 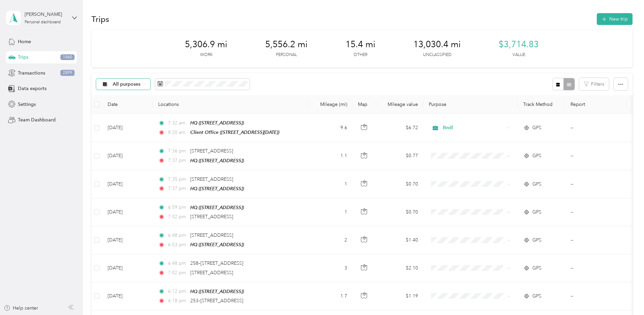 What do you see at coordinates (21, 308) in the screenshot?
I see `button: Help center` at bounding box center [21, 308].